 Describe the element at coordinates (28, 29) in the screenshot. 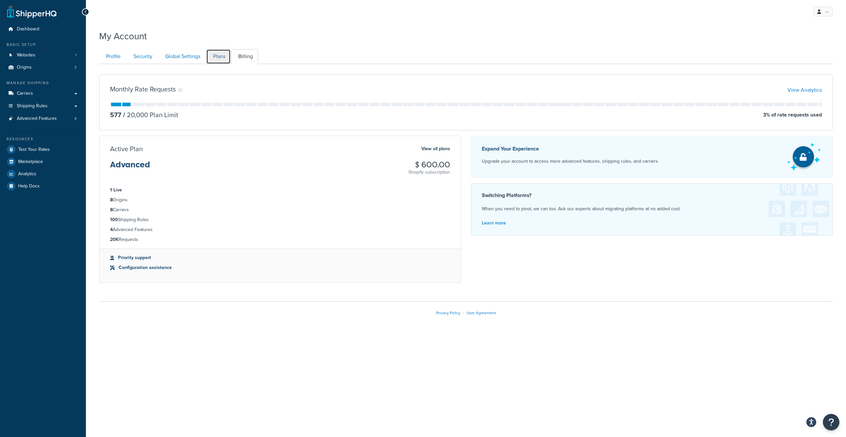

I see `span: Dashboard` at that location.